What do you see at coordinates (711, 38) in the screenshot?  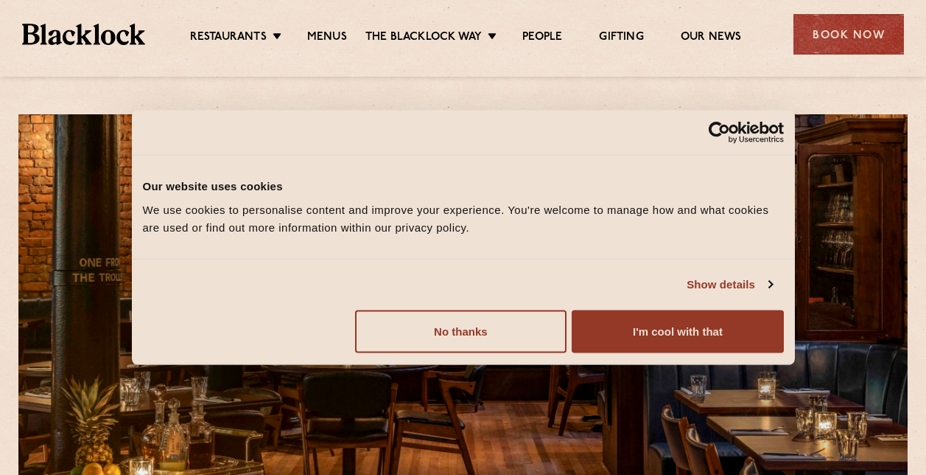 I see `a: Our News` at bounding box center [711, 38].